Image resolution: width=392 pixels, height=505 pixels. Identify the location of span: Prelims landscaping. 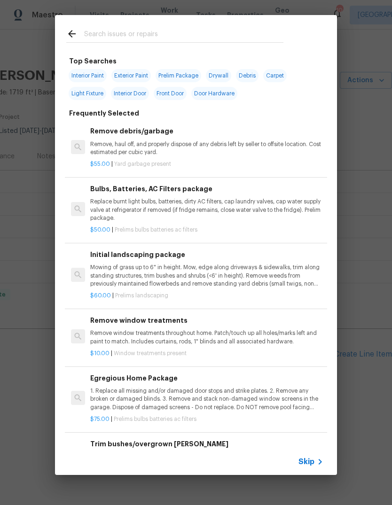
(142, 296).